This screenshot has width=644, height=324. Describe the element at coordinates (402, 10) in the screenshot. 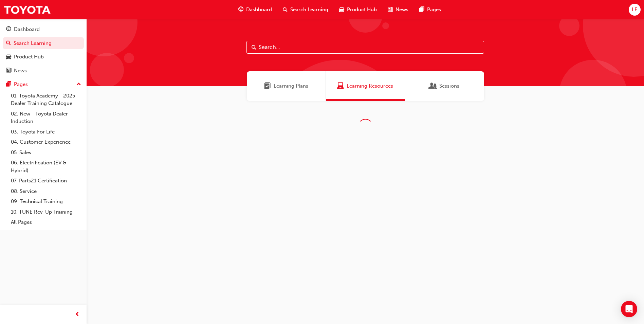

I see `span: News` at that location.